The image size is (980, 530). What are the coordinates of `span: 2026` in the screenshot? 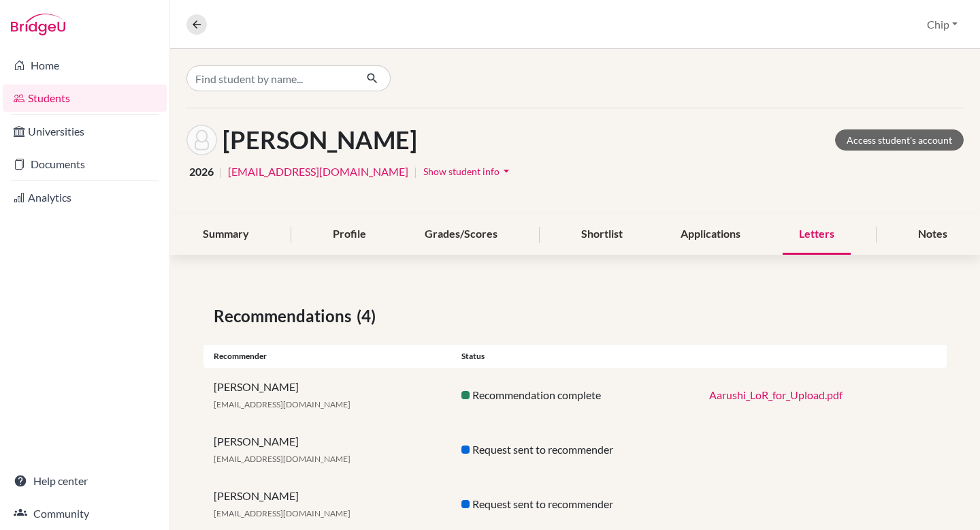 It's located at (201, 172).